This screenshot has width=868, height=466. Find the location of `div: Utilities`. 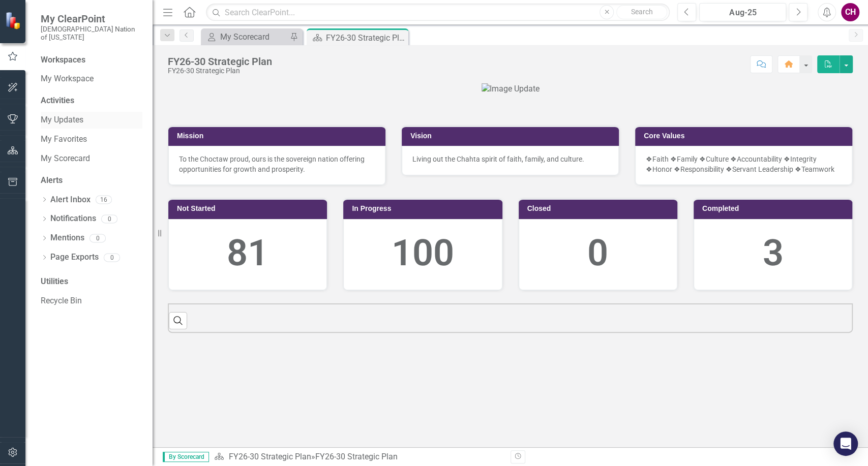

div: Utilities is located at coordinates (92, 281).